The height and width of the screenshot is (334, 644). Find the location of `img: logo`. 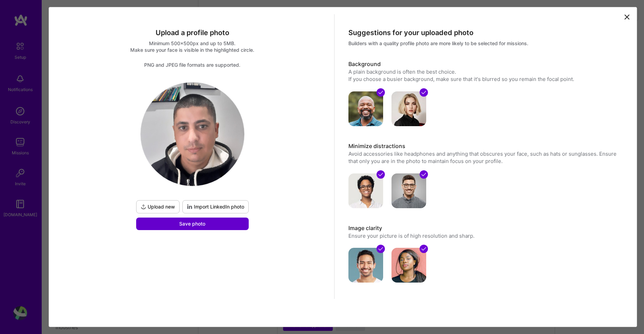

img: logo is located at coordinates (192, 134).